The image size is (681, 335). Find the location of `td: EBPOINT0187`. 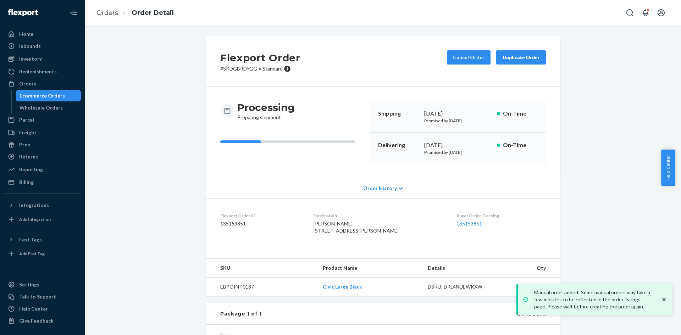

td: EBPOINT0187 is located at coordinates (261, 287).